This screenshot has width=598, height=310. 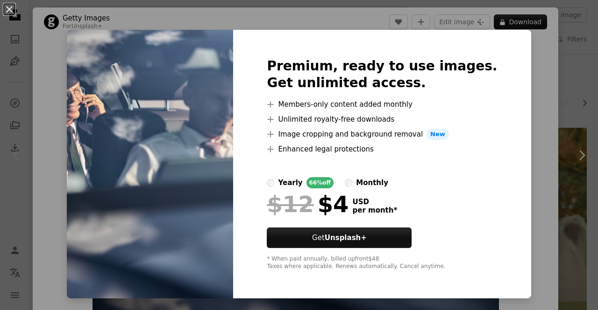 What do you see at coordinates (381, 149) in the screenshot?
I see `li: Enhanced legal protections` at bounding box center [381, 149].